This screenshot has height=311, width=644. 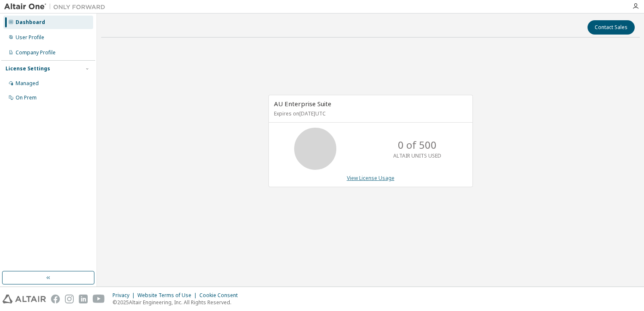 What do you see at coordinates (55, 299) in the screenshot?
I see `img: facebook.svg` at bounding box center [55, 299].